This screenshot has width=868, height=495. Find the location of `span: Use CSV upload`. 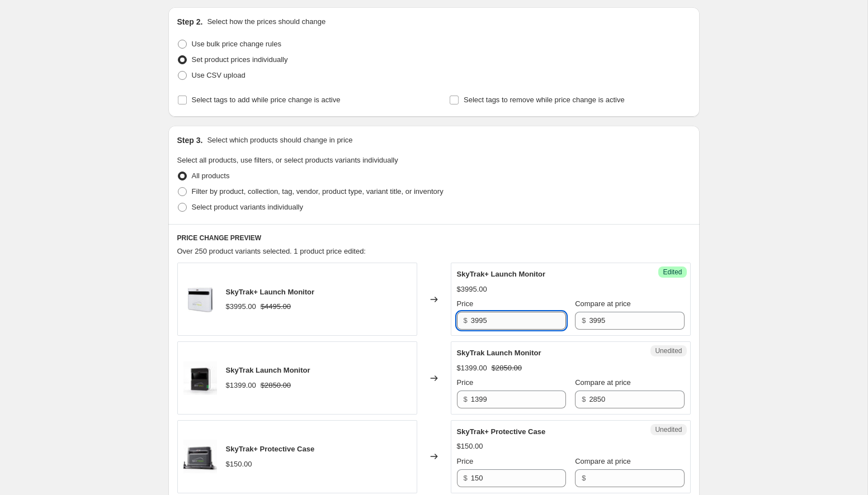

span: Use CSV upload is located at coordinates (219, 75).